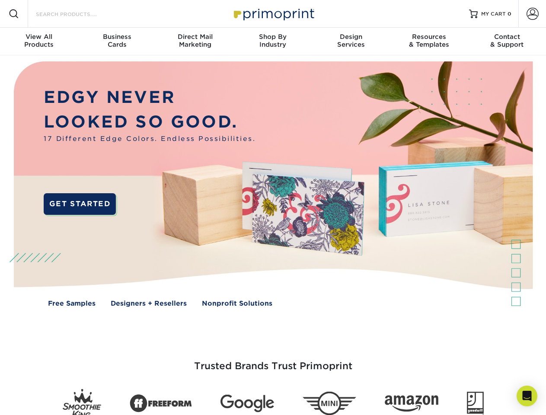  I want to click on div: & Support, so click(507, 41).